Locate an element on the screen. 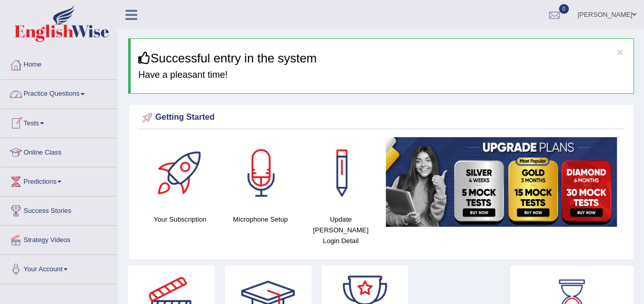  a: Practice Questions is located at coordinates (59, 93).